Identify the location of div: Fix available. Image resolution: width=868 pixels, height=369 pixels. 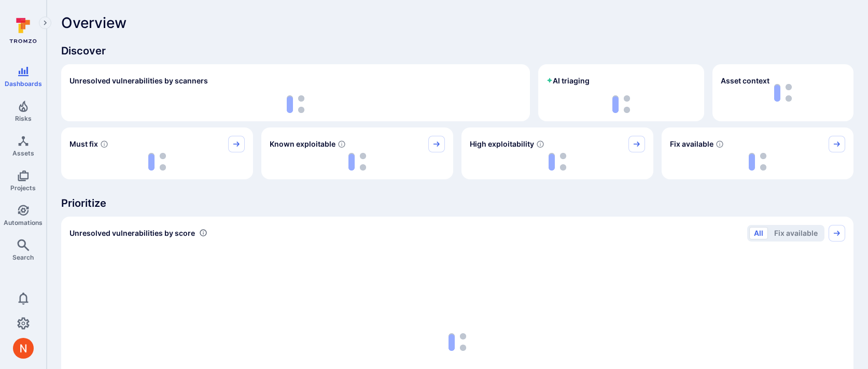
(758, 154).